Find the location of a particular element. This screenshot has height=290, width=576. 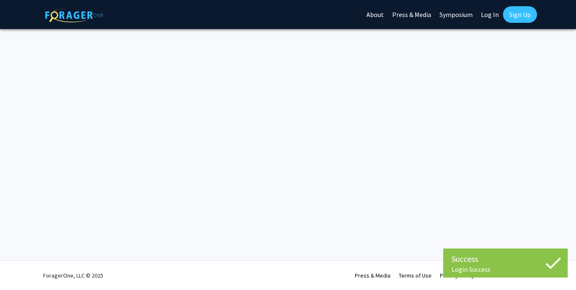

a: Privacy Policy is located at coordinates (457, 275).